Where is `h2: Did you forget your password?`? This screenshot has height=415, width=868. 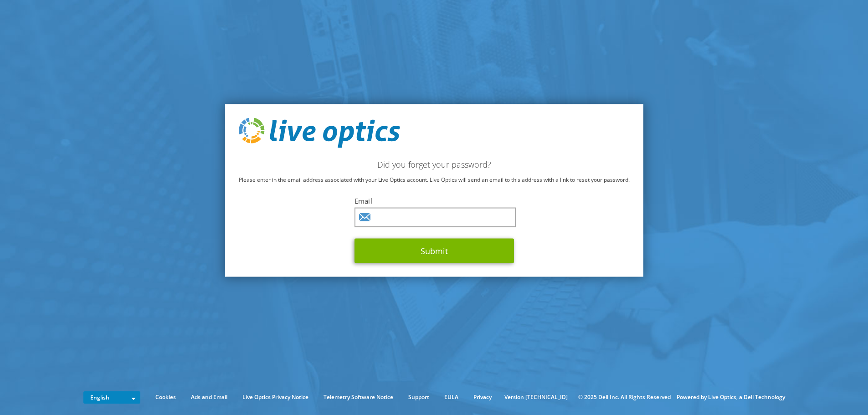
h2: Did you forget your password? is located at coordinates (434, 164).